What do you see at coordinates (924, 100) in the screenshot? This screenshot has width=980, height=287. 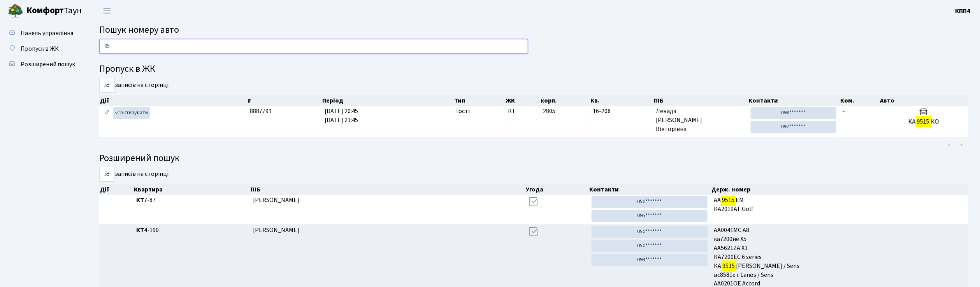 I see `th: Авто` at bounding box center [924, 100].